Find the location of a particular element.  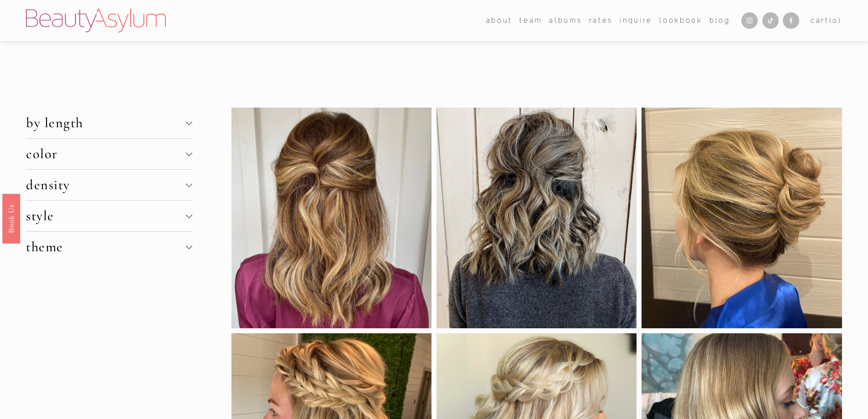

img: Beauty Asylum | Bridal Hair &amp; Makeup Charlotte &amp; Atlanta is located at coordinates (96, 21).